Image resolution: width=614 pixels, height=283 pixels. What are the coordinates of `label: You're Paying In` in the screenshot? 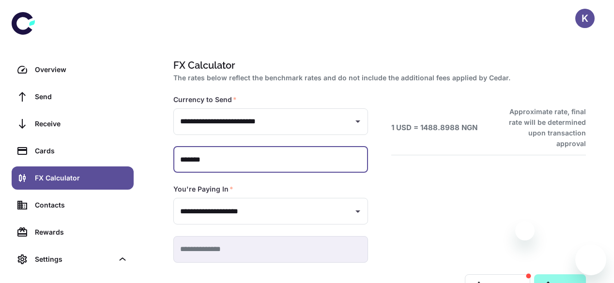 It's located at (204, 189).